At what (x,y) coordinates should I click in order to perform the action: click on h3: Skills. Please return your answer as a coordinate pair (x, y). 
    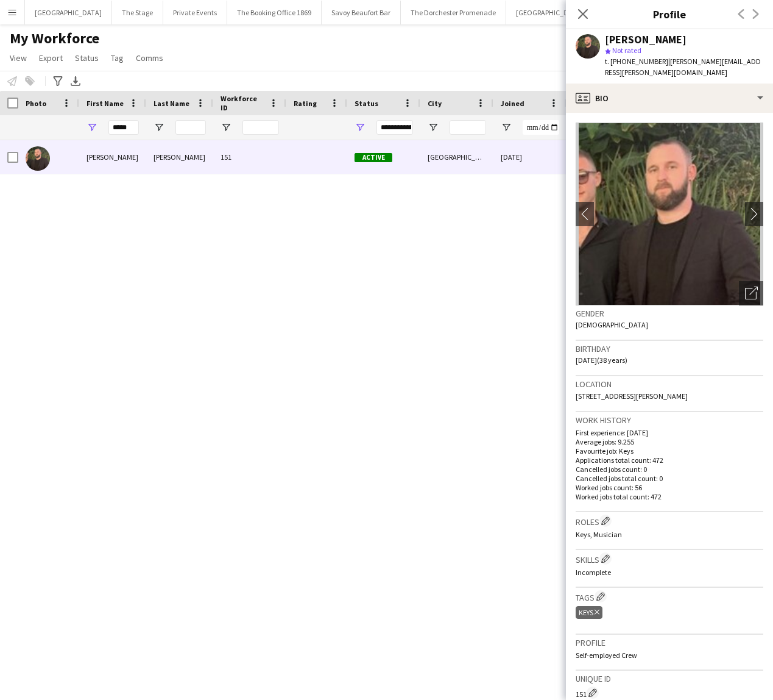
    Looking at the image, I should click on (669, 559).